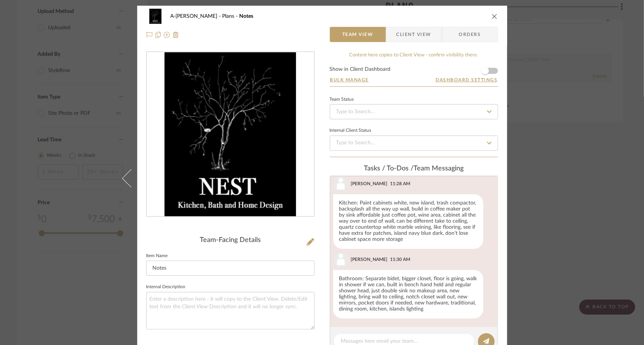 This screenshot has width=644, height=345. What do you see at coordinates (358, 34) in the screenshot?
I see `span: Team View` at bounding box center [358, 34].